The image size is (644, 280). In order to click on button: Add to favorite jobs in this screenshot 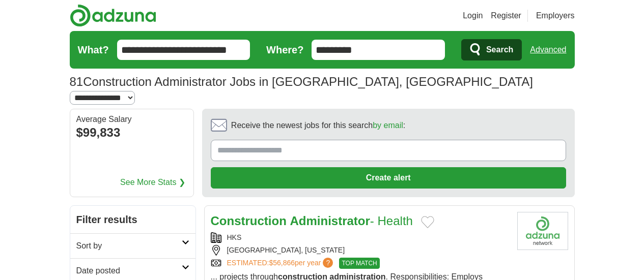, I will do `click(428, 222)`.